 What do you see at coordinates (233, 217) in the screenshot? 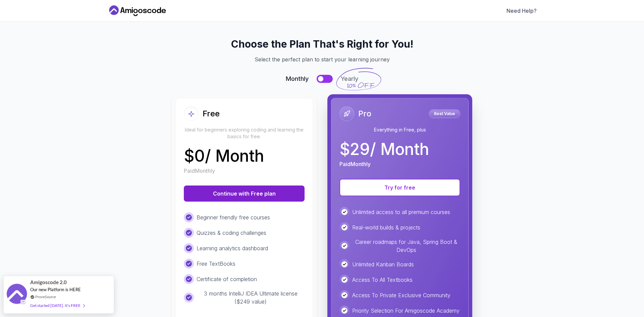
I see `p: Beginner friendly free courses` at bounding box center [233, 217].